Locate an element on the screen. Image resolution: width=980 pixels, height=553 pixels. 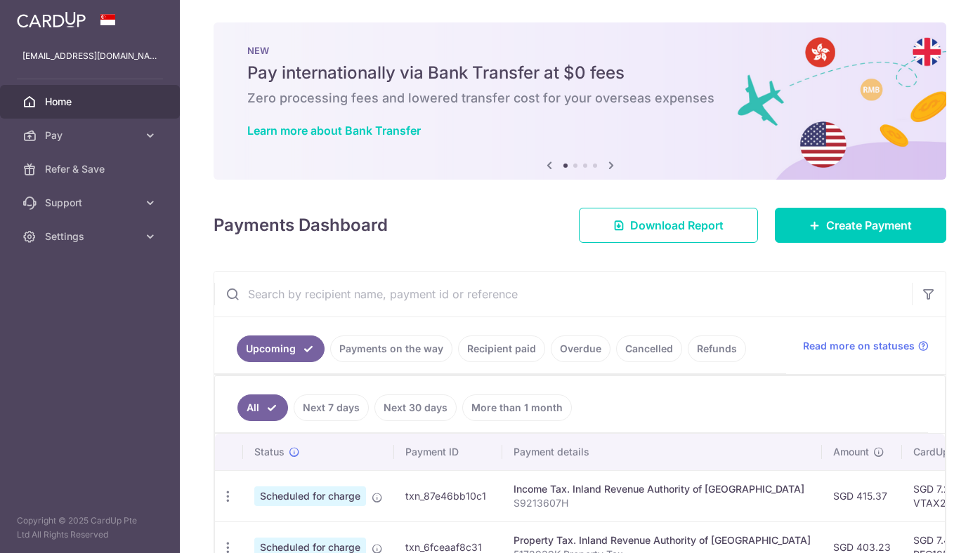
img: Bank transfer banner is located at coordinates (579, 101).